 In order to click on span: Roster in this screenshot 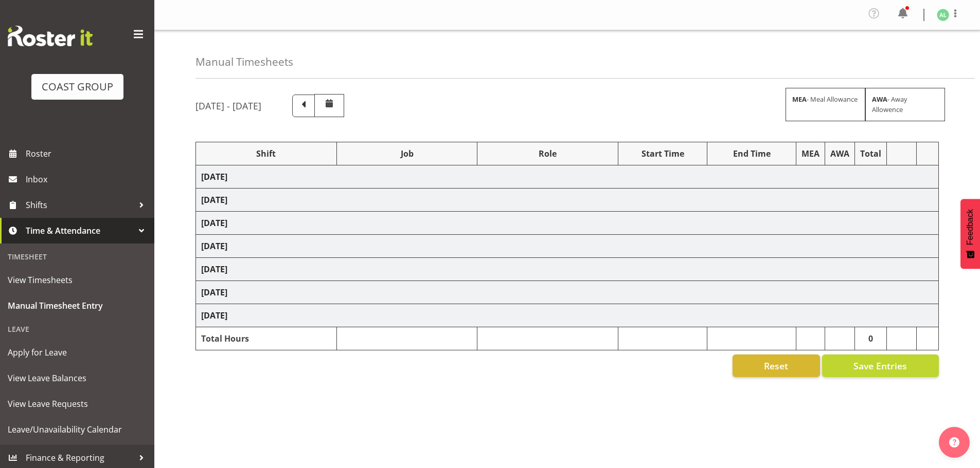, I will do `click(87, 154)`.